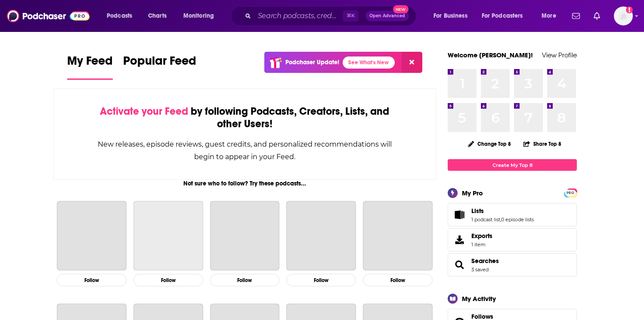  I want to click on a: View Profile, so click(559, 55).